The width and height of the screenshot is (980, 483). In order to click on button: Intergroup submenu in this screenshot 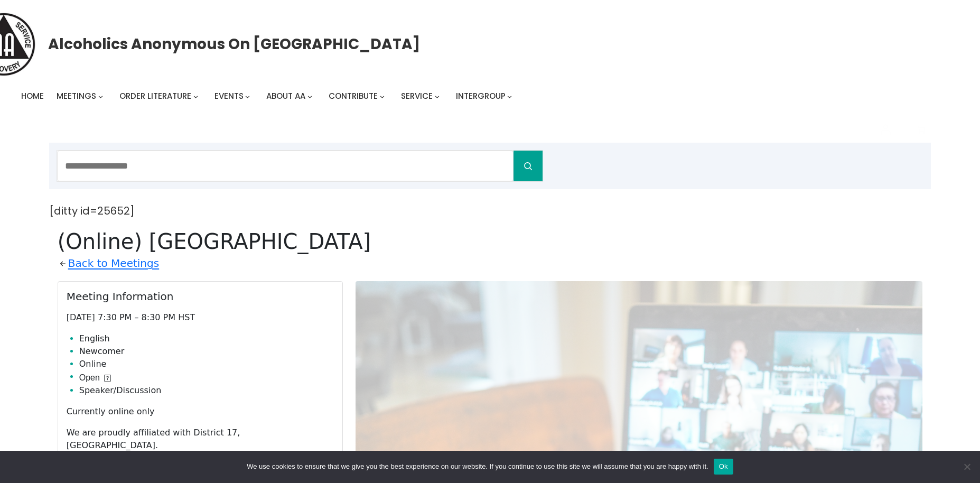, I will do `click(509, 96)`.